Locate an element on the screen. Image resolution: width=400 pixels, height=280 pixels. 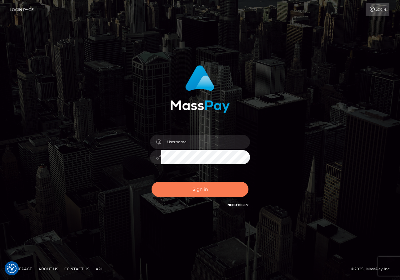
a: Contact Us is located at coordinates (77, 269).